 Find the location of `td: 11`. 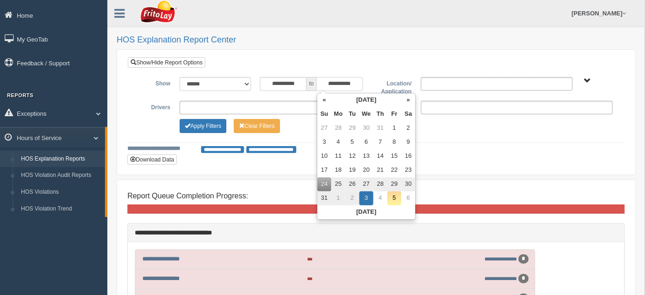

td: 11 is located at coordinates (338, 156).